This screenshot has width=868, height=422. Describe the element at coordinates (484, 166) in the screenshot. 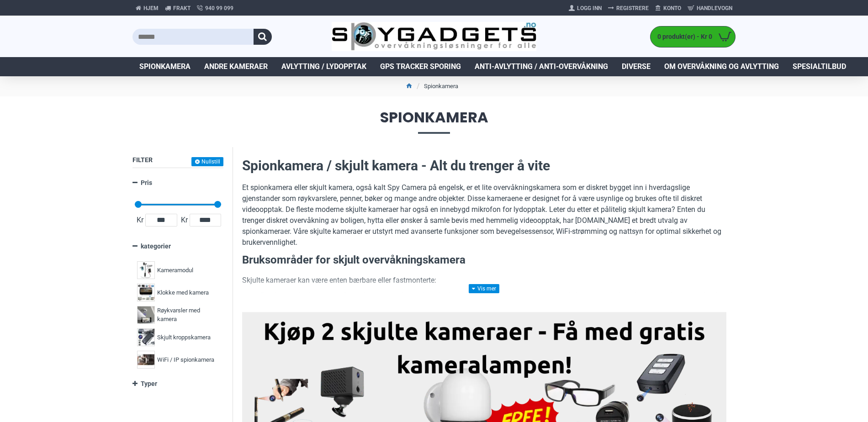

I see `h2: Spionkamera / skjult kamera - Alt du trenger å vite` at that location.